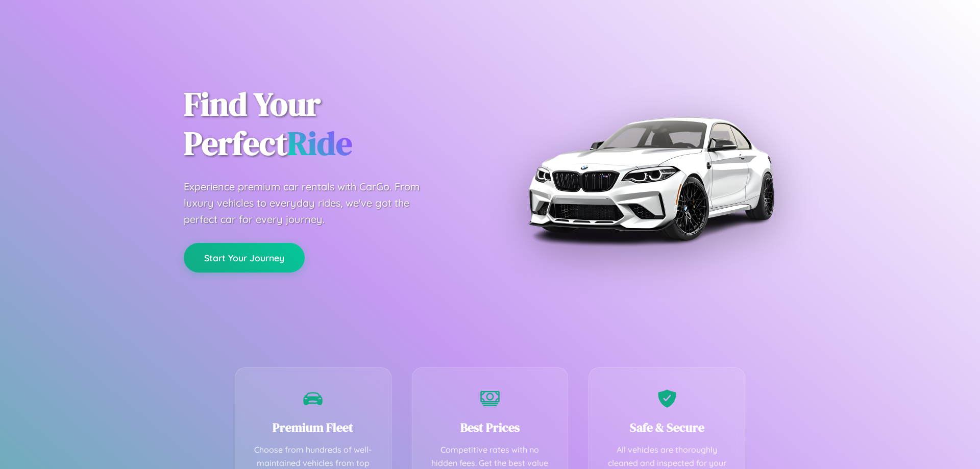 The image size is (980, 469). I want to click on h3: Safe & Secure, so click(666, 427).